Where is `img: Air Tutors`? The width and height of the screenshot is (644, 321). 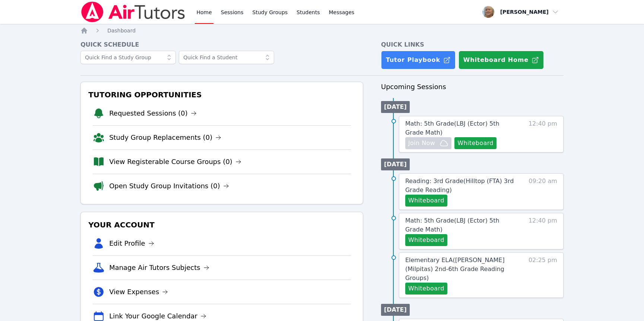 img: Air Tutors is located at coordinates (133, 12).